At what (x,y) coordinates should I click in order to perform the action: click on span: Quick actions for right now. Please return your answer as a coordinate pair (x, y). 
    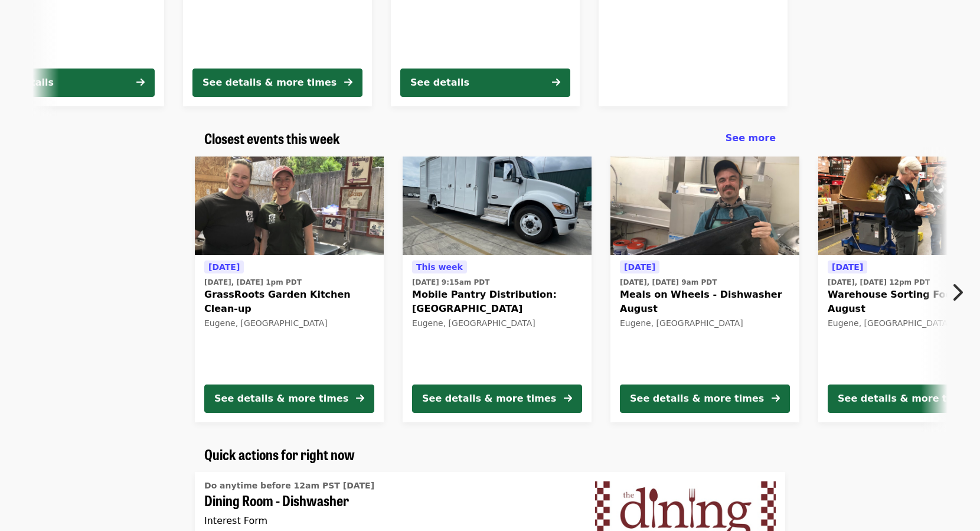
    Looking at the image, I should click on (279, 453).